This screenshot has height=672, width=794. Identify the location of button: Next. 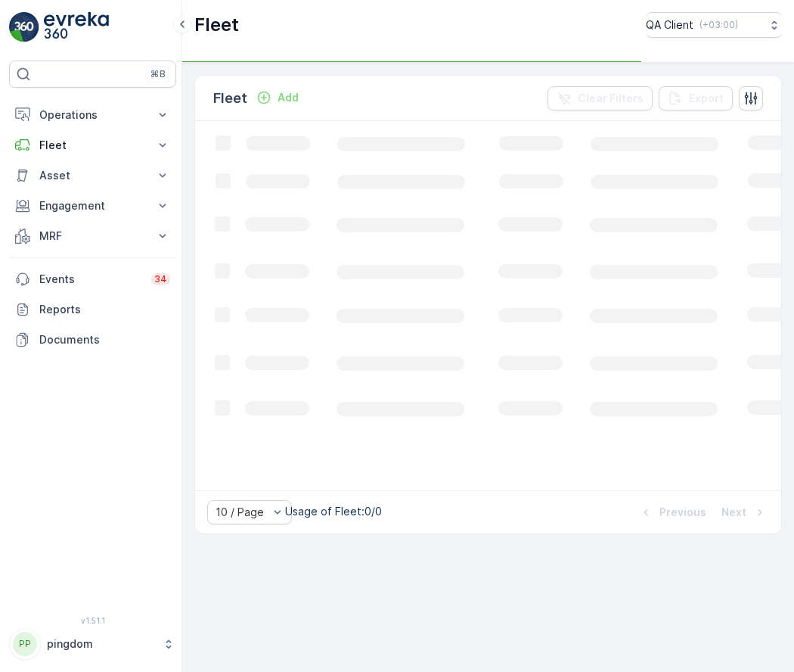
(744, 512).